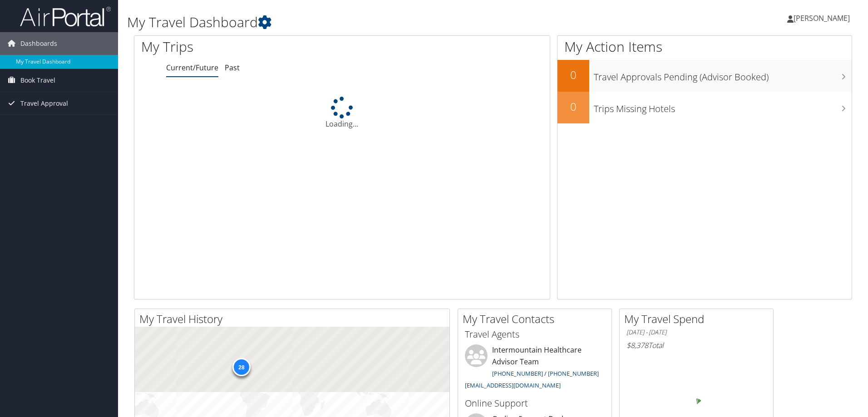 The width and height of the screenshot is (868, 417). I want to click on h6: Total, so click(697, 346).